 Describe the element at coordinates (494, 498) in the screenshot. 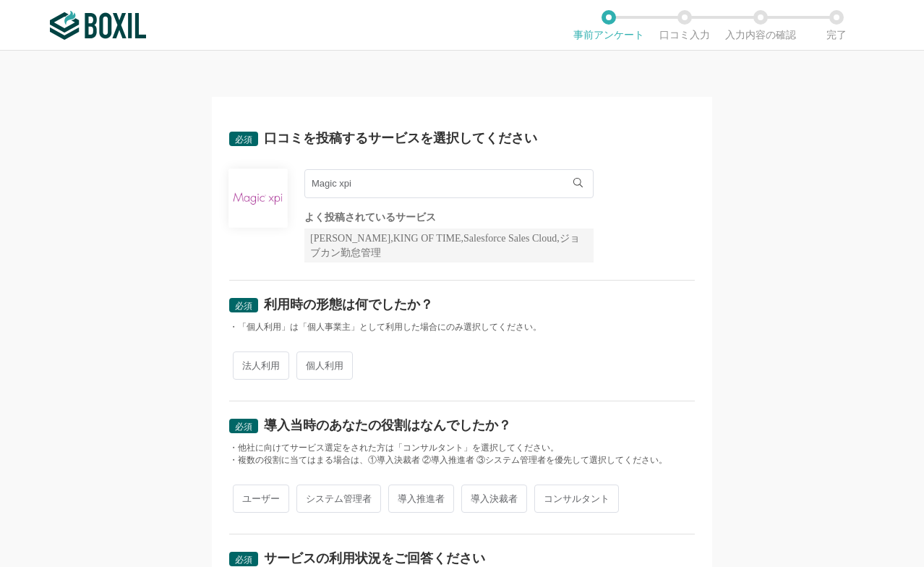

I see `span: 導入決裁者` at that location.